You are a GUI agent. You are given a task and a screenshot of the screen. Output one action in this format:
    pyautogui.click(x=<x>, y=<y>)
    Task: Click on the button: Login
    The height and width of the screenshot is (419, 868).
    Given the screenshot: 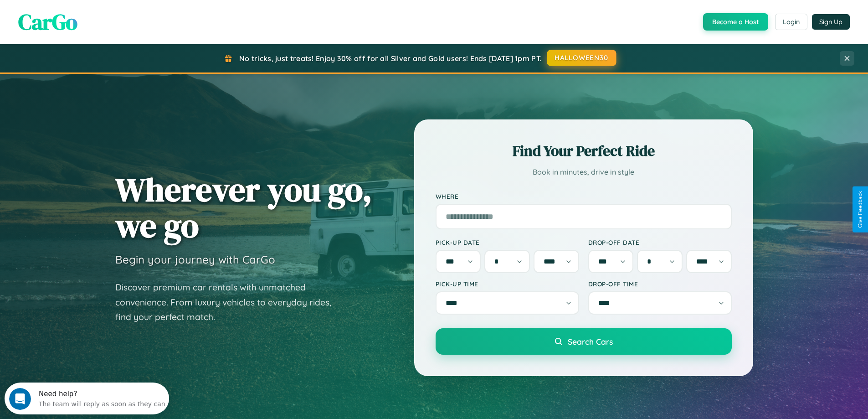 What is the action you would take?
    pyautogui.click(x=791, y=22)
    